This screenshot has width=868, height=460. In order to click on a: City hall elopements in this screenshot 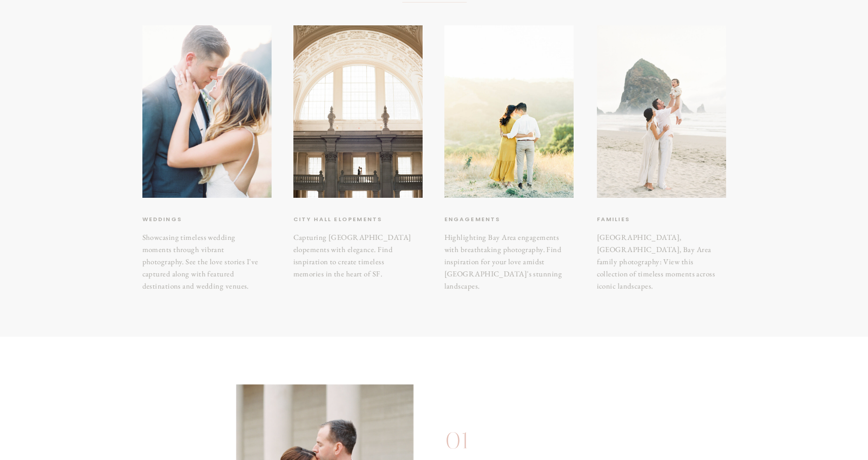, I will do `click(344, 220)`.